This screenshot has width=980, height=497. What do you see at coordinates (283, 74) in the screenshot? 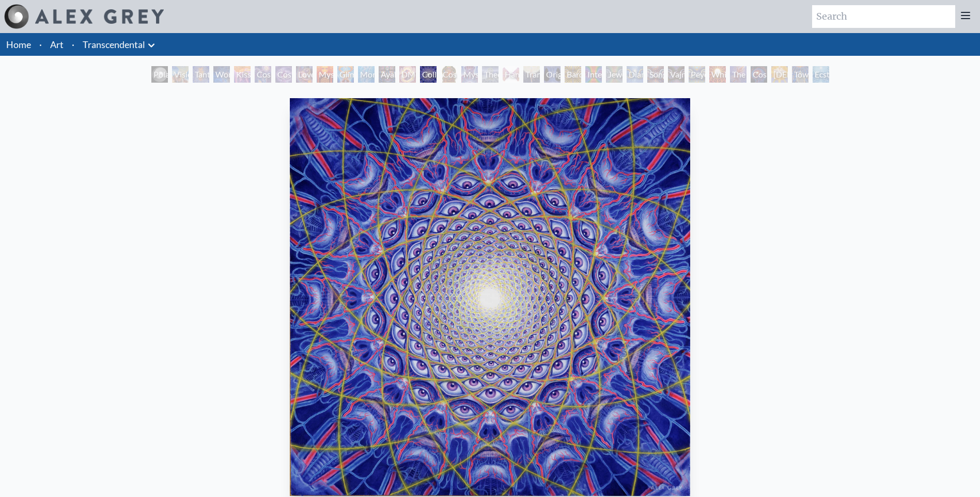
I see `div: Cosmic Artist` at bounding box center [283, 74].